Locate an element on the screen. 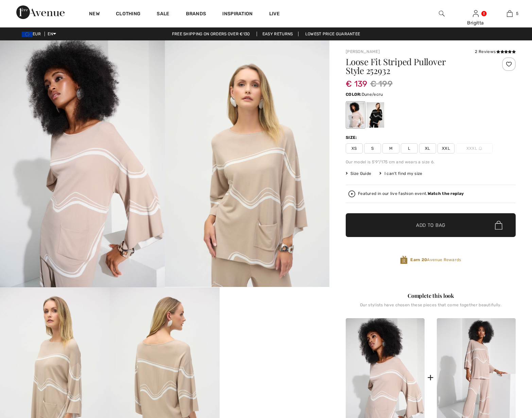  span: XS is located at coordinates (354, 148).